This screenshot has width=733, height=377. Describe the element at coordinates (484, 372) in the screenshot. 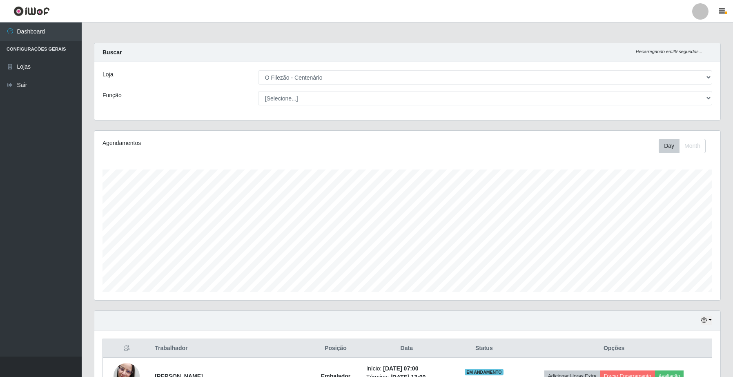

I see `span: EM ANDAMENTO` at that location.